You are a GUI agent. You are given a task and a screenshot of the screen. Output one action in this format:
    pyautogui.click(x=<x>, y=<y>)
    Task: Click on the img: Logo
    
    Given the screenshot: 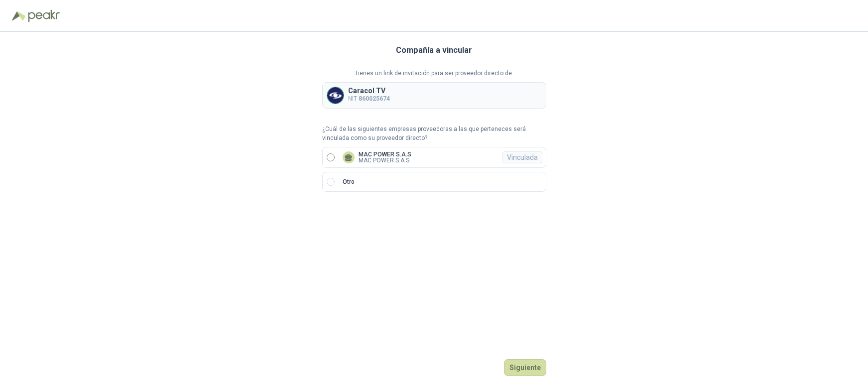 What is the action you would take?
    pyautogui.click(x=19, y=16)
    